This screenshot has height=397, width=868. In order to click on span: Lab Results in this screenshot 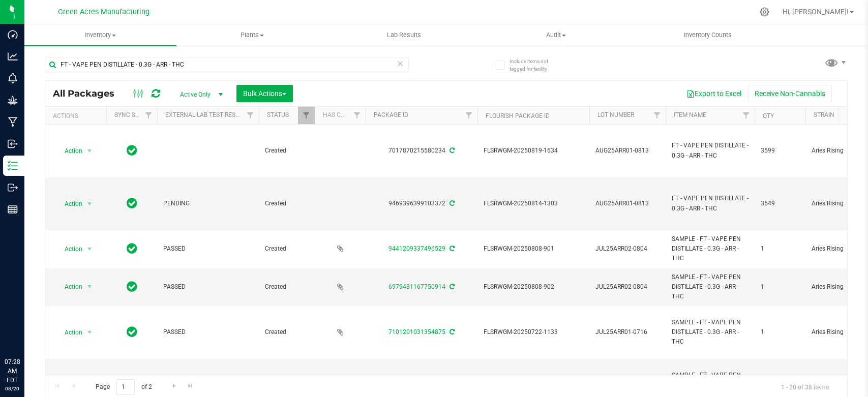, I will do `click(404, 35)`.